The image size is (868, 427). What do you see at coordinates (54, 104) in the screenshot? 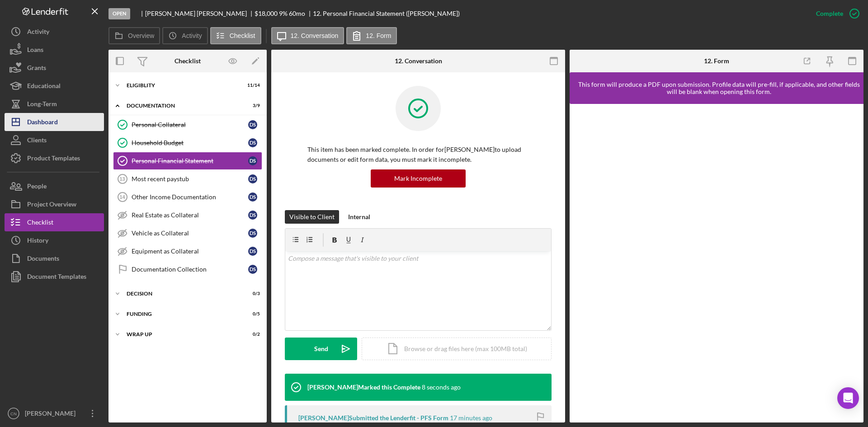
I see `a: Long-Term` at bounding box center [54, 104].